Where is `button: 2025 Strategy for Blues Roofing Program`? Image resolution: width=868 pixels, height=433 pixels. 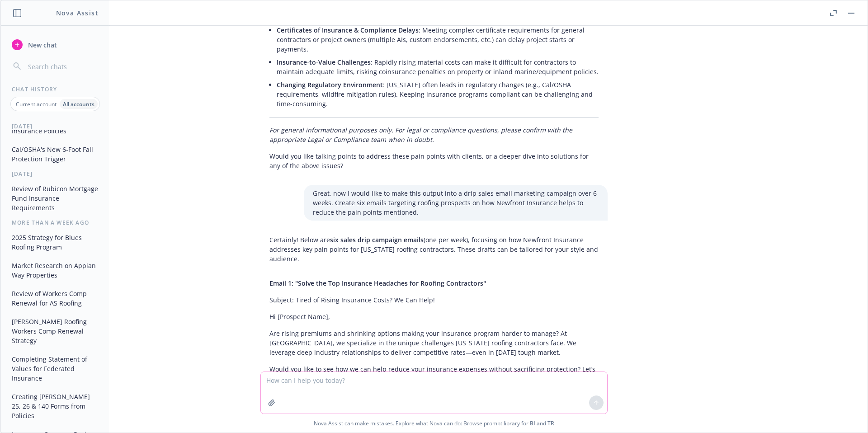 button: 2025 Strategy for Blues Roofing Program is located at coordinates (55, 242).